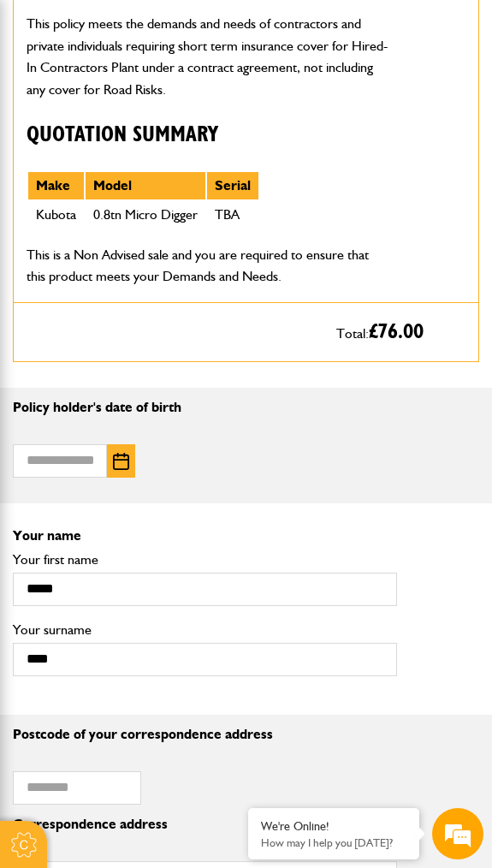  I want to click on div: We're Online!, so click(334, 826).